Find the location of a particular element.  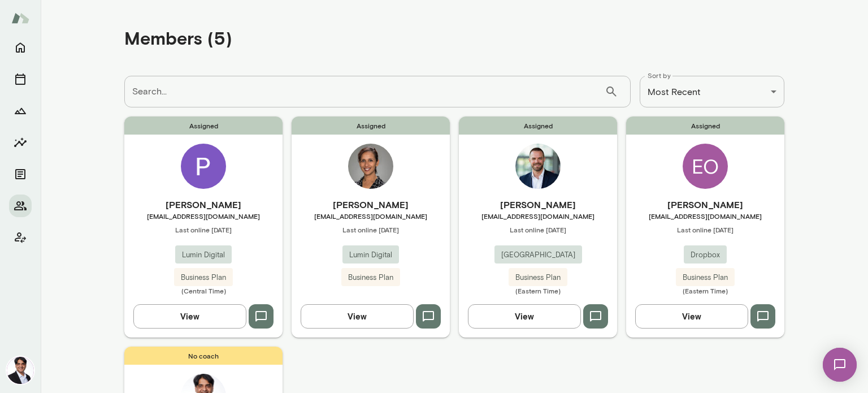

img: Raj Manghani is located at coordinates (21, 370).